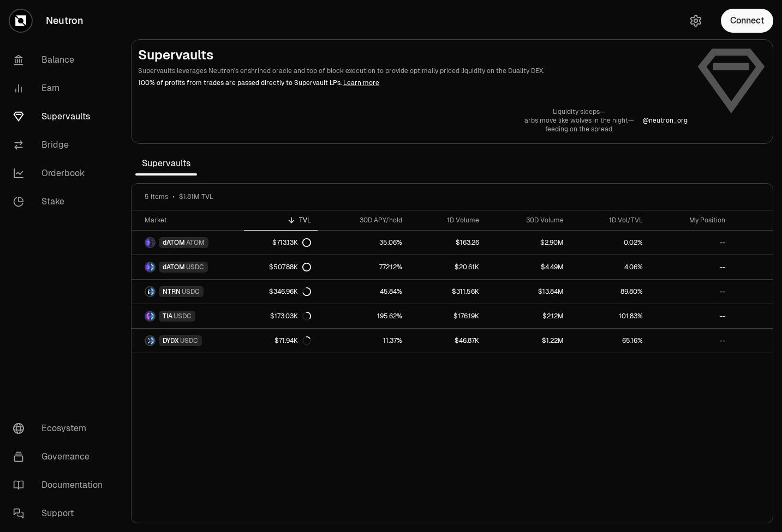  I want to click on a: $20.61K, so click(447, 267).